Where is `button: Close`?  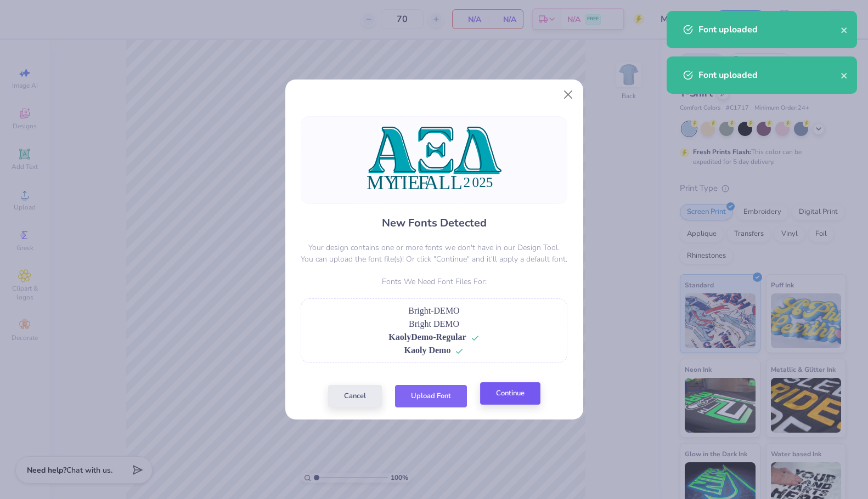
button: Close is located at coordinates (568, 95).